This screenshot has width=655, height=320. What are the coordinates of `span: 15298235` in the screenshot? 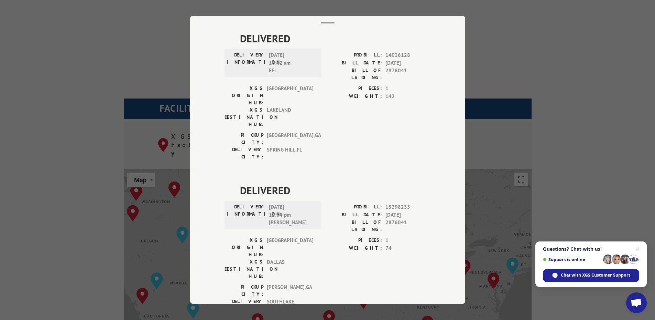 It's located at (408, 207).